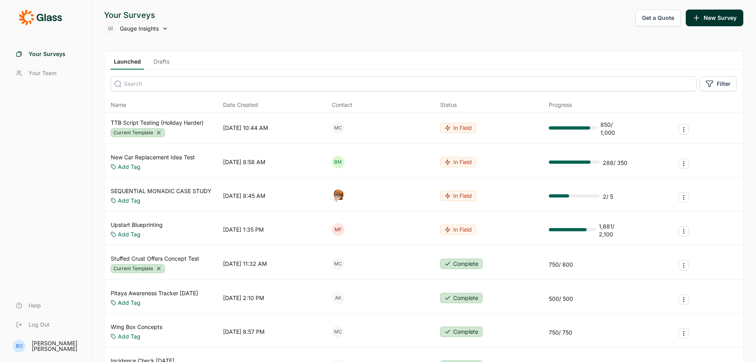 The height and width of the screenshot is (362, 756). Describe the element at coordinates (338, 230) in the screenshot. I see `div: MF` at that location.